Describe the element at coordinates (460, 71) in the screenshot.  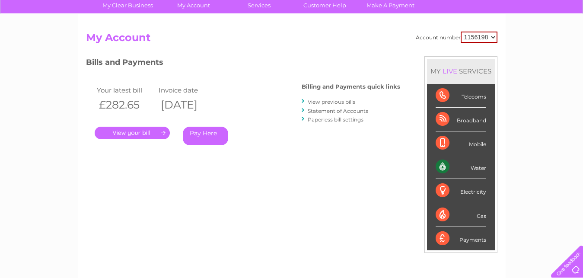
I see `div: MY SERVICES` at that location.